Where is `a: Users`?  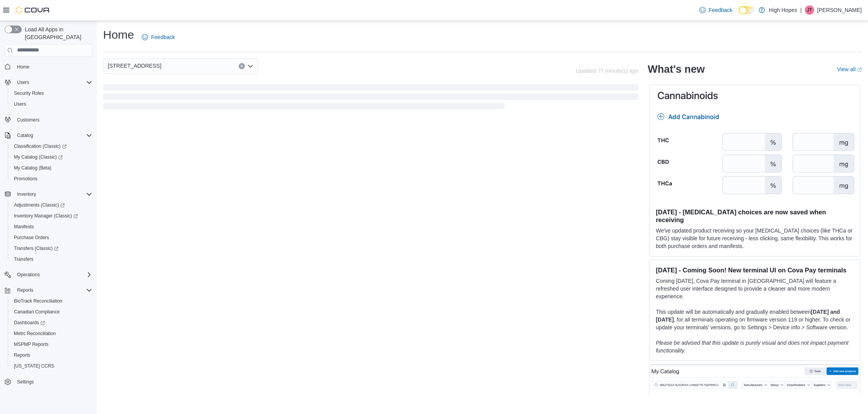 a: Users is located at coordinates (20, 104).